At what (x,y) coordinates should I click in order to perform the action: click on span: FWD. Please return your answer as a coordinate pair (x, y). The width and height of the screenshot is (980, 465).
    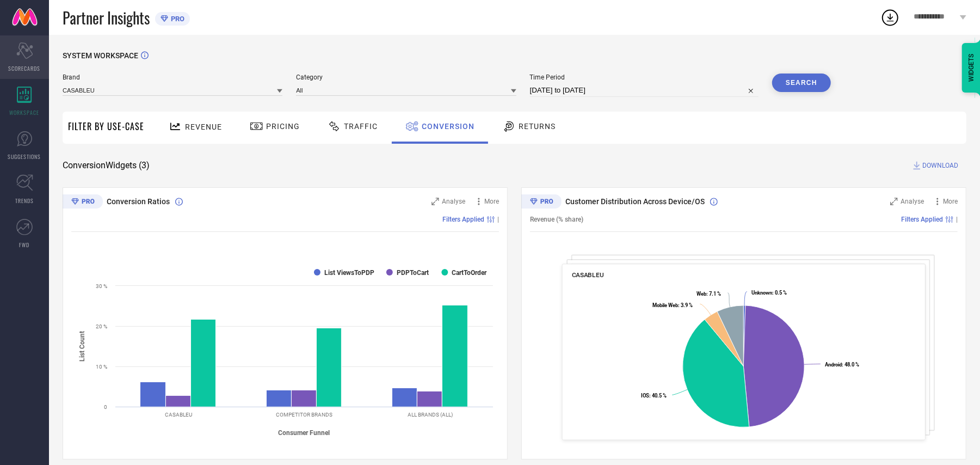
    Looking at the image, I should click on (25, 245).